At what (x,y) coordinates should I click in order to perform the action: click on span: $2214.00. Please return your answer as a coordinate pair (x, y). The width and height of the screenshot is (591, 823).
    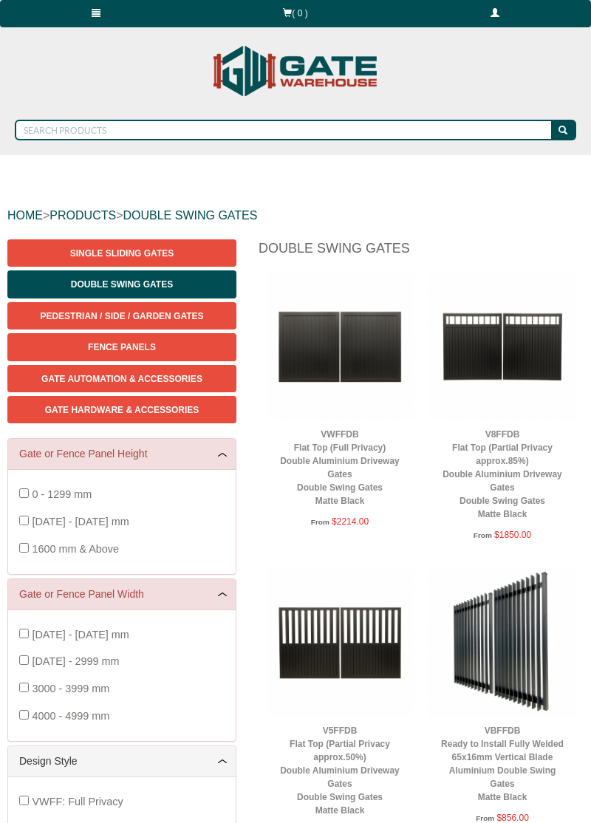
    Looking at the image, I should click on (350, 522).